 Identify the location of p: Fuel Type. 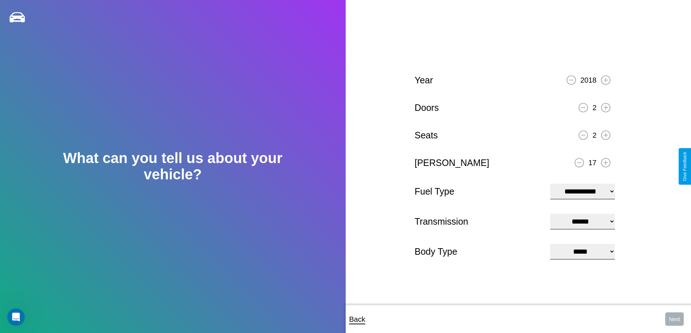
(479, 191).